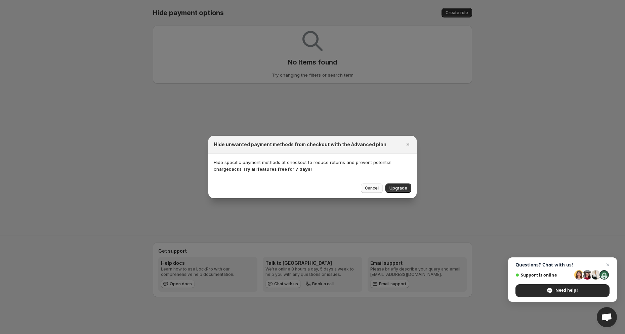 The image size is (625, 334). Describe the element at coordinates (543, 275) in the screenshot. I see `span: Support is online` at that location.